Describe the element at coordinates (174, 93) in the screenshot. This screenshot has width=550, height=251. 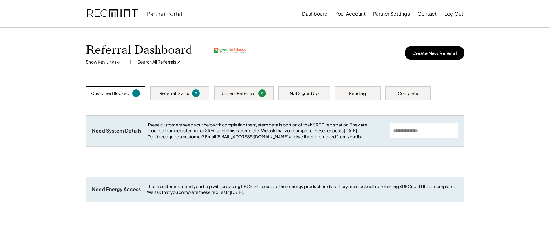
I see `div: Referral Drafts` at that location.